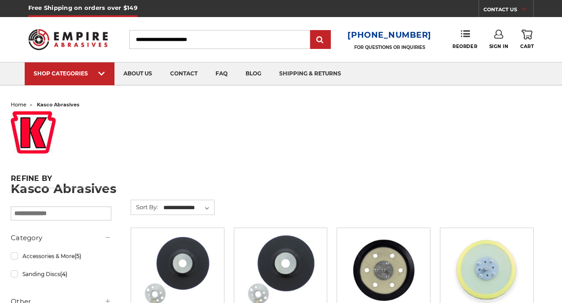  Describe the element at coordinates (527, 46) in the screenshot. I see `span: Cart` at that location.